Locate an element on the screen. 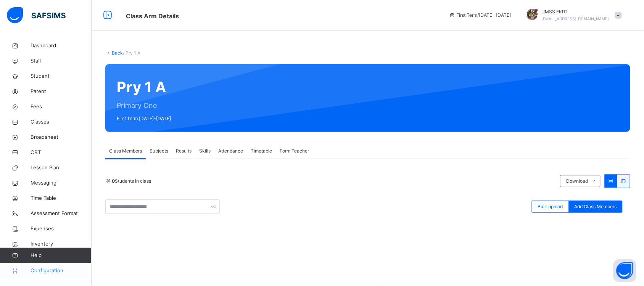 This screenshot has height=286, width=644. span: Time Table is located at coordinates (61, 199).